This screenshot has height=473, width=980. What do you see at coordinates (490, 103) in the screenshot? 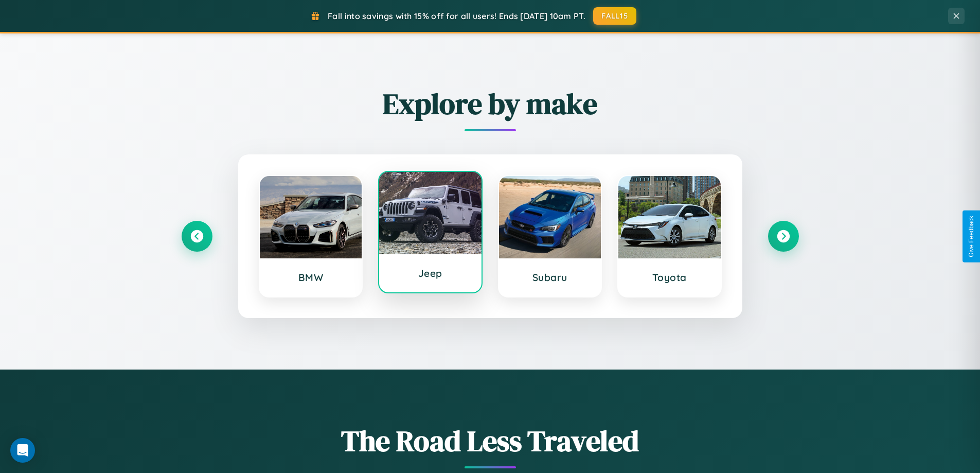
I see `h2: Explore by make` at bounding box center [490, 103].